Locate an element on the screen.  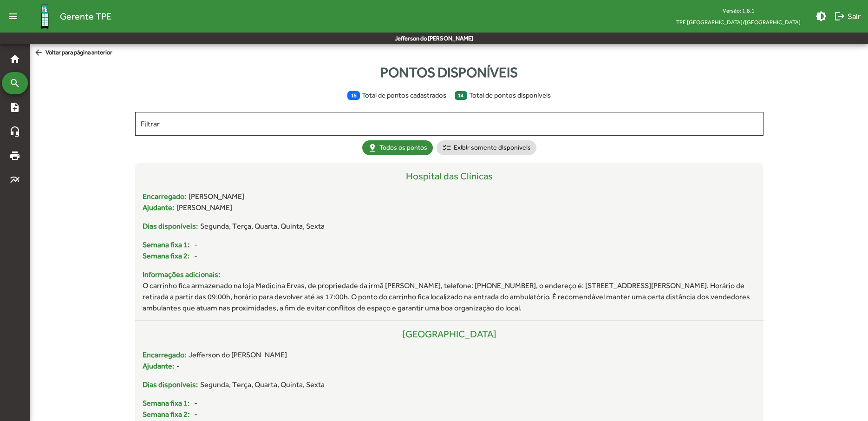
mat-icon: logout is located at coordinates (839, 16).